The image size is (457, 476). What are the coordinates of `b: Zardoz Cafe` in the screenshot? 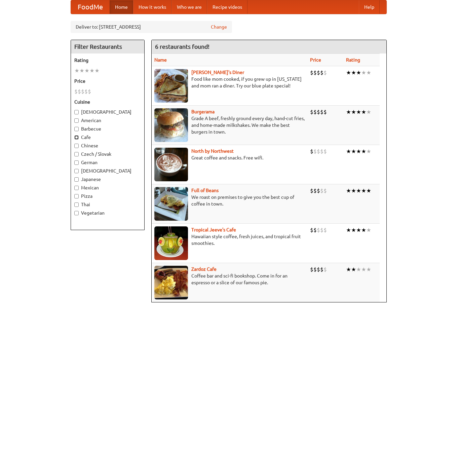 It's located at (204, 269).